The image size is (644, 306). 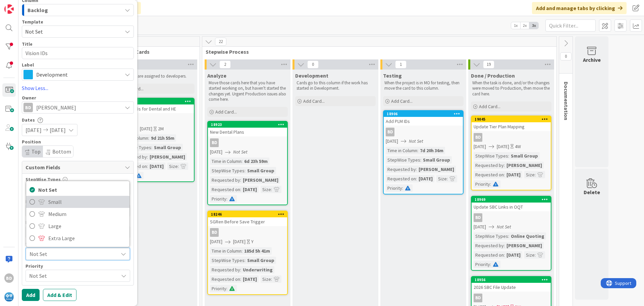 What do you see at coordinates (217, 76) in the screenshot?
I see `span: Analyze` at bounding box center [217, 76].